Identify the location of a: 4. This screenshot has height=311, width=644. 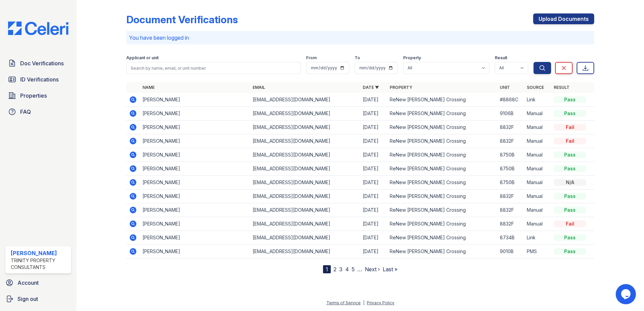
(347, 269).